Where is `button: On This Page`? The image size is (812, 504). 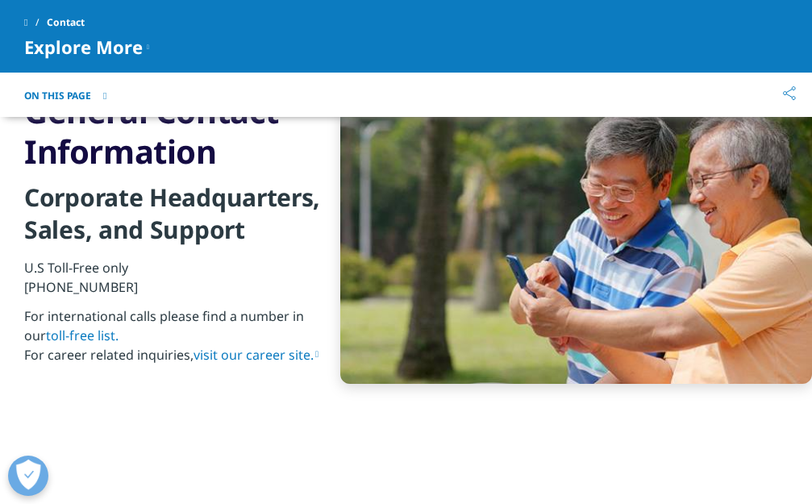 button: On This Page is located at coordinates (66, 96).